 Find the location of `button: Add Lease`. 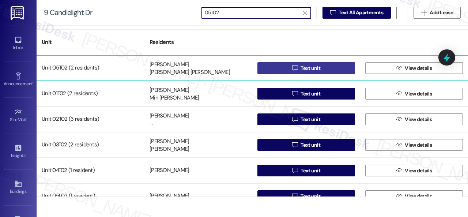

button: Add Lease is located at coordinates (437, 13).